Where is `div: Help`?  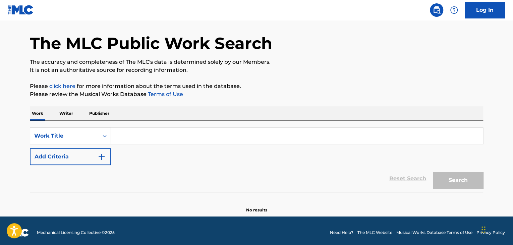
div: Help is located at coordinates (454, 10).